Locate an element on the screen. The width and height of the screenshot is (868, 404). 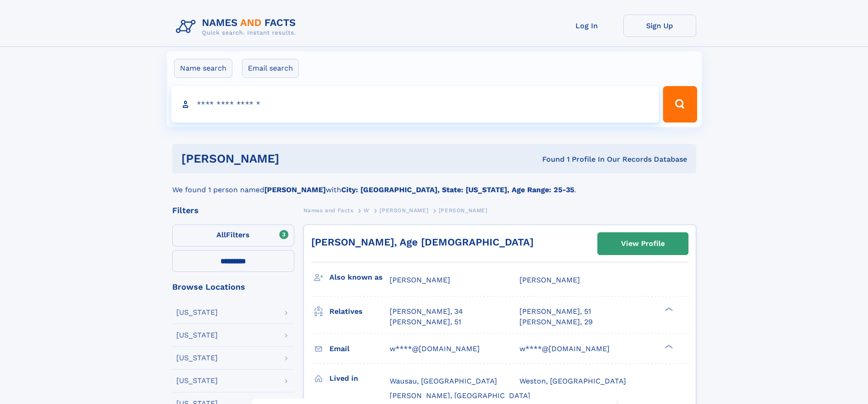
label: Email search is located at coordinates (270, 68).